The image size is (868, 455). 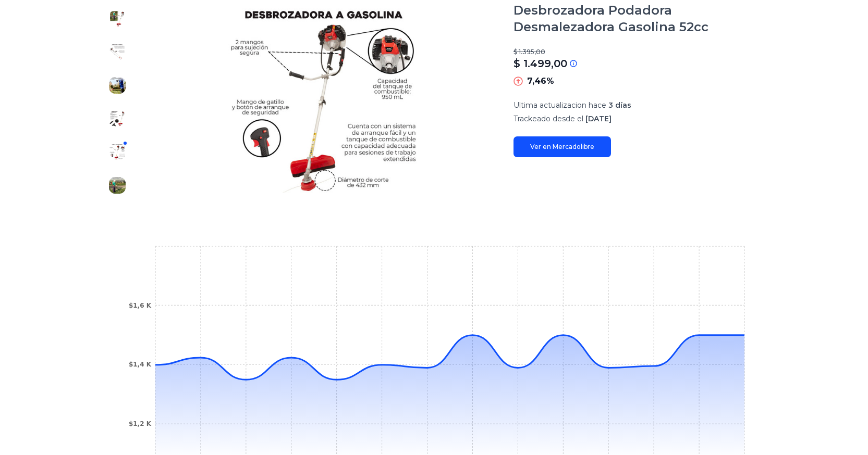 What do you see at coordinates (560, 105) in the screenshot?
I see `span: Ultima actualizacion hace` at bounding box center [560, 105].